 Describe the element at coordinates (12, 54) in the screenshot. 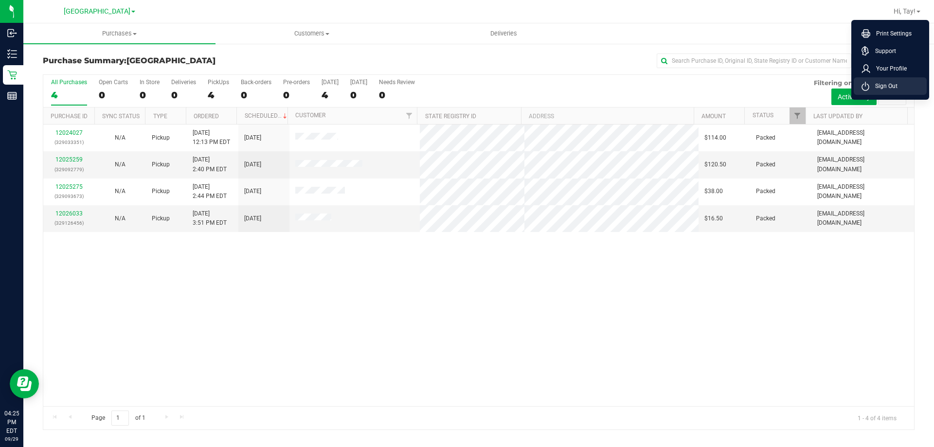

I see `inline-svg: Inventory` at that location.